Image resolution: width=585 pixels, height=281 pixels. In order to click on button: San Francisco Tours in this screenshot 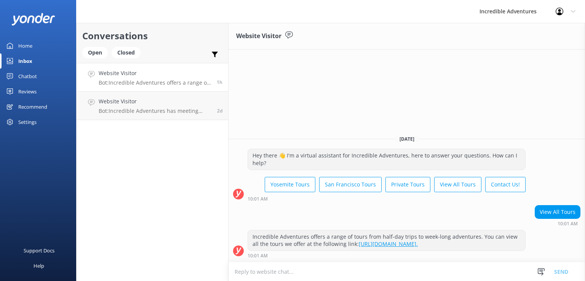, I will do `click(350, 184)`.